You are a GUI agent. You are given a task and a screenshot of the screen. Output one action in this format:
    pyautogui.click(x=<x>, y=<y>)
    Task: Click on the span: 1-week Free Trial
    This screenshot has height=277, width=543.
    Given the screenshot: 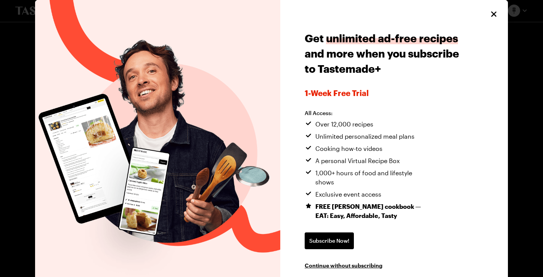 What is the action you would take?
    pyautogui.click(x=383, y=93)
    